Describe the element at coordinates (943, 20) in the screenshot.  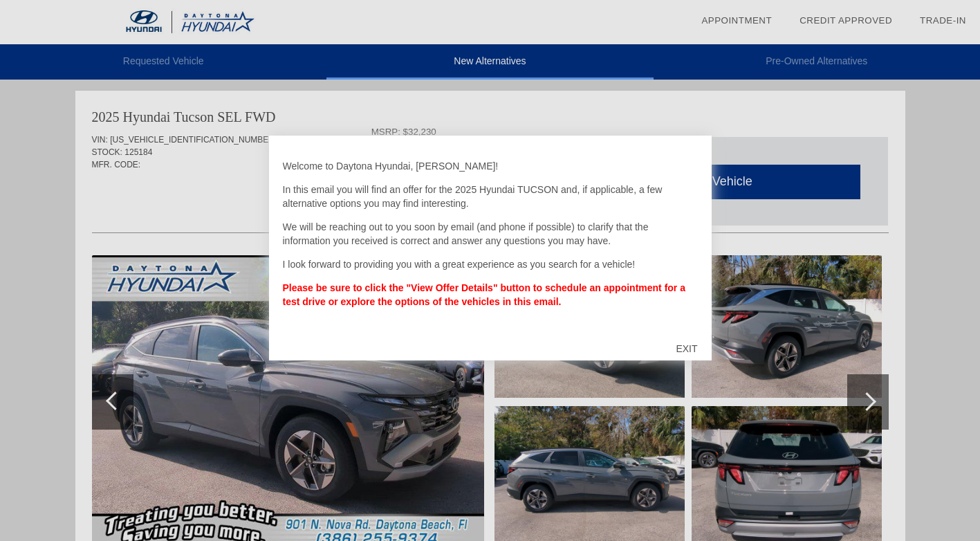
I see `a: Trade-In` at that location.